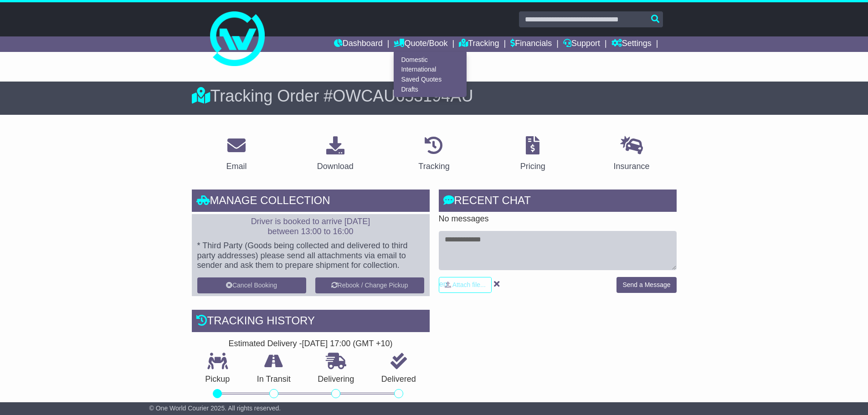 The width and height of the screenshot is (868, 415). What do you see at coordinates (430, 74) in the screenshot?
I see `div: Quote/Book` at bounding box center [430, 74].